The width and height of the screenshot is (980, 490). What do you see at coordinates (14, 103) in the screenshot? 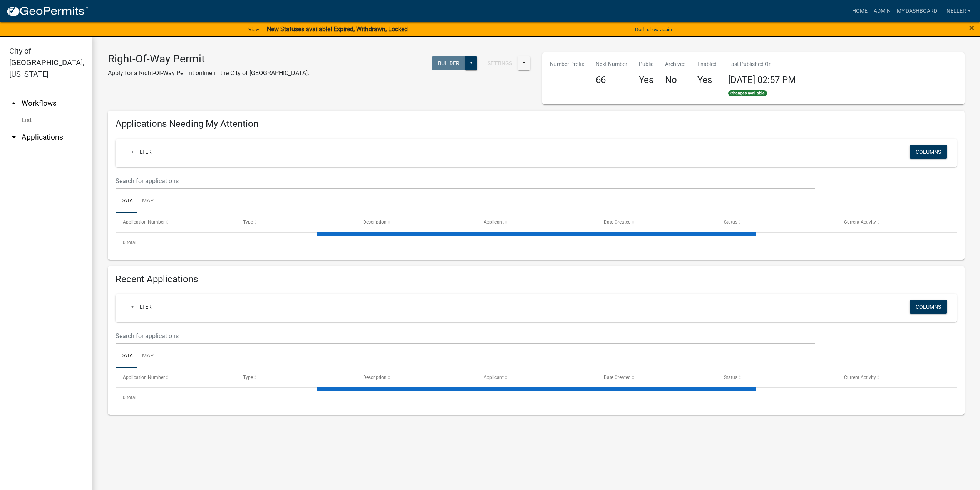
I see `i: arrow_drop_up` at bounding box center [14, 103].